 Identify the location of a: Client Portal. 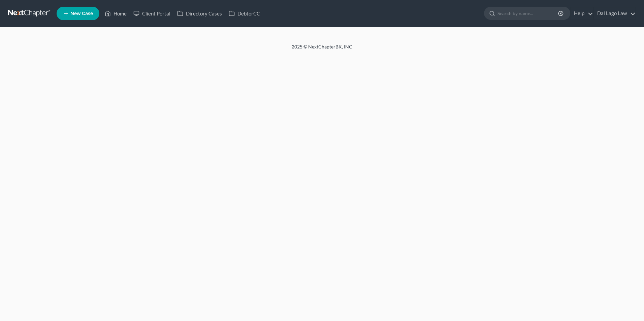
(152, 14).